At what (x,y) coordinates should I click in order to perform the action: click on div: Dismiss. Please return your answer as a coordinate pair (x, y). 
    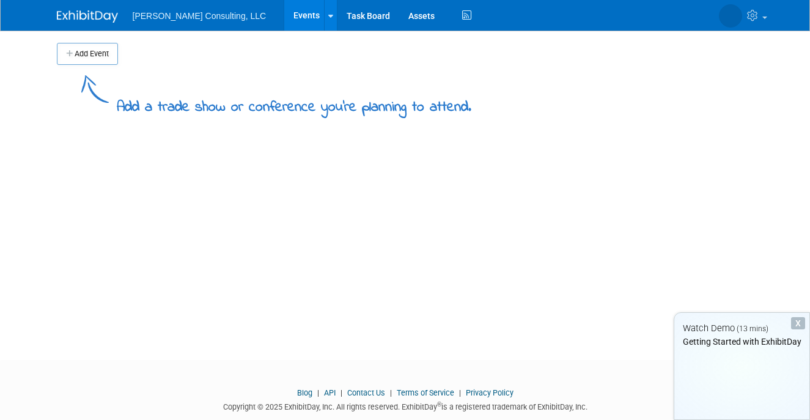
    Looking at the image, I should click on (798, 323).